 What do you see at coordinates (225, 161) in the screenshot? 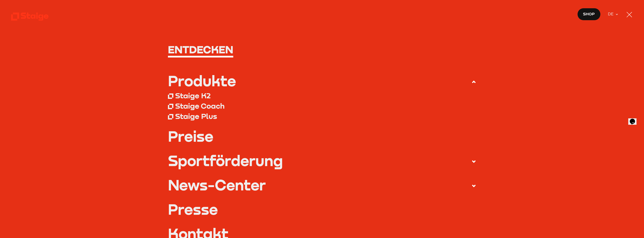
I see `div: Sportförderung` at bounding box center [225, 161].